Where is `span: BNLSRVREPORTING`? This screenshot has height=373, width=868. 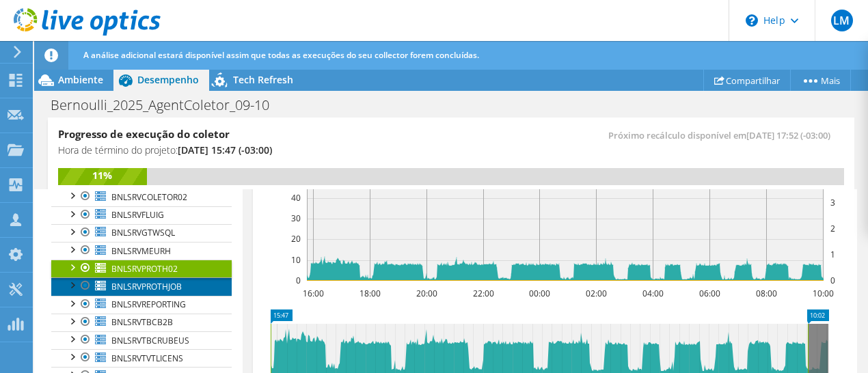
span: BNLSRVREPORTING is located at coordinates (148, 304).